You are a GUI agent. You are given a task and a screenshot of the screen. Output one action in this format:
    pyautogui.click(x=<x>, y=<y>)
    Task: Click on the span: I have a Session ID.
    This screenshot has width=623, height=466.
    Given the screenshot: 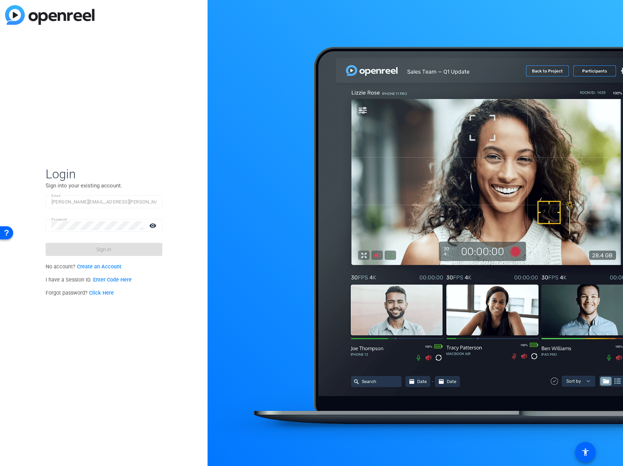 What is the action you would take?
    pyautogui.click(x=89, y=280)
    